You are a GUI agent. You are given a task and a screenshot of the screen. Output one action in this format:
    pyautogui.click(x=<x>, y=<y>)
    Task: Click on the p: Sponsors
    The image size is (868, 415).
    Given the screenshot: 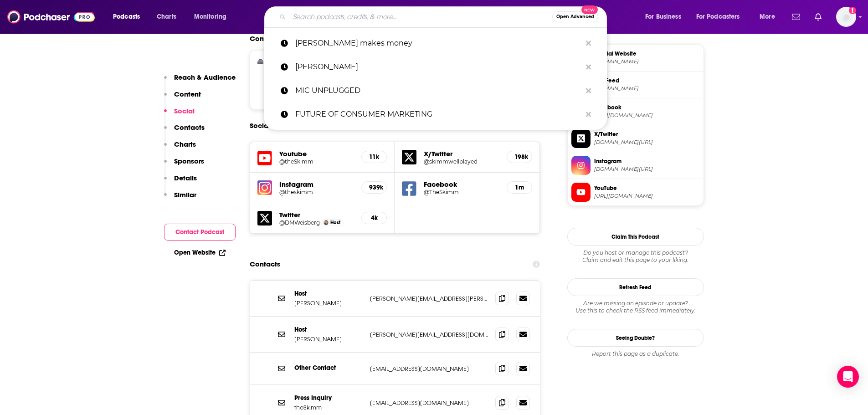 What is the action you would take?
    pyautogui.click(x=189, y=161)
    